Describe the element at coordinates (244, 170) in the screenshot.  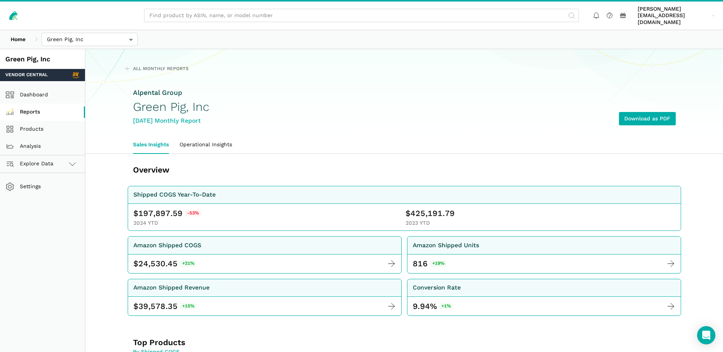
I see `h3: Overview` at that location.